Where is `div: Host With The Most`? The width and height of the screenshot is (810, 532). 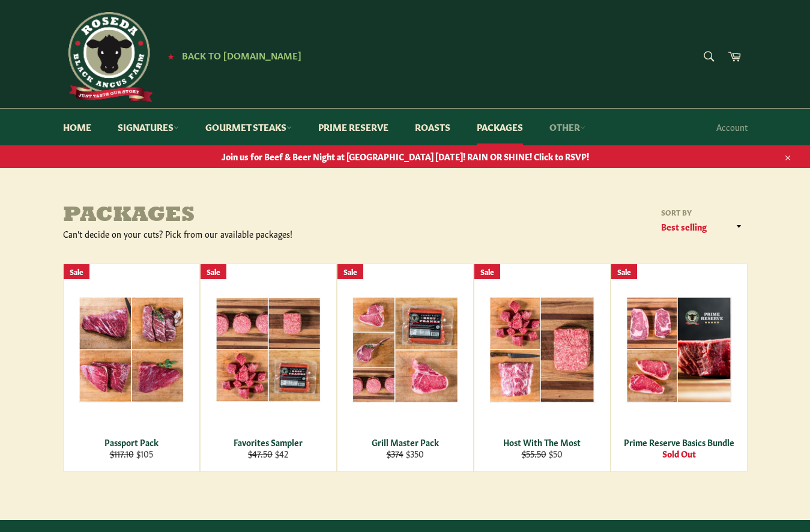
div: Host With The Most is located at coordinates (542, 442).